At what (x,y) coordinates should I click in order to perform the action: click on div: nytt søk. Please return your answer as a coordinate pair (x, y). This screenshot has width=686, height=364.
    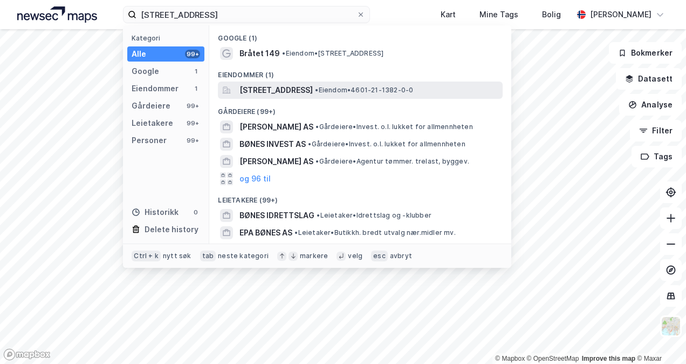
    Looking at the image, I should click on (177, 256).